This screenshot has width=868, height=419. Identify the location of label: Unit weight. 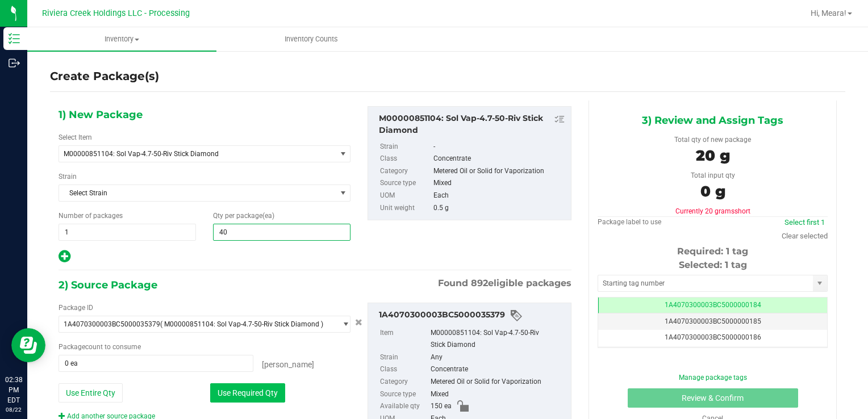
(406, 209).